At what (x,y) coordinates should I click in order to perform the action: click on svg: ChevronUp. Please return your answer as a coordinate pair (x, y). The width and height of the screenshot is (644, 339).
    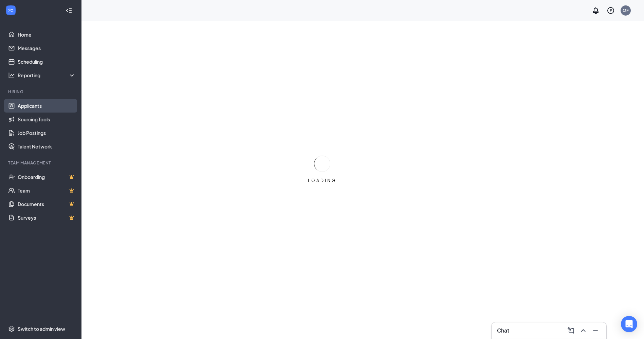
    Looking at the image, I should click on (583, 331).